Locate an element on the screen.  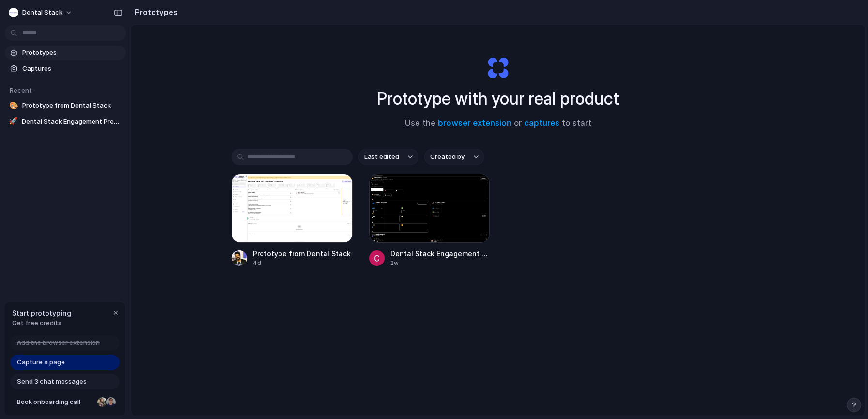
a: Captures is located at coordinates (65, 69).